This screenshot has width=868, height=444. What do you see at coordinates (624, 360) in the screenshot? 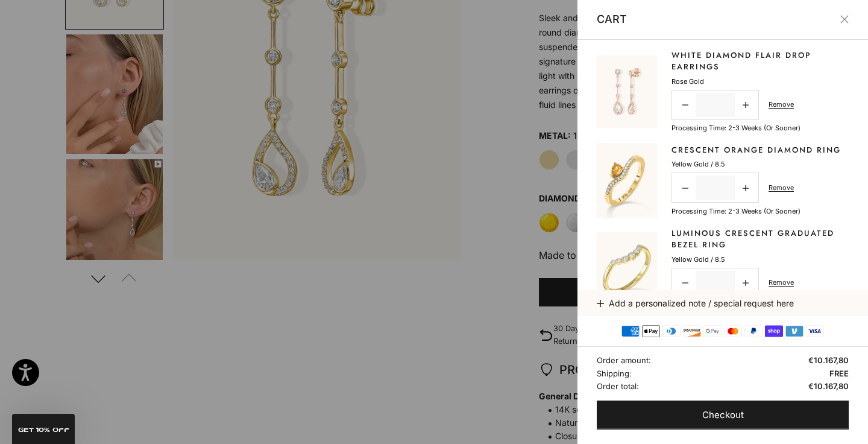
I see `span: Order amount:` at bounding box center [624, 360].